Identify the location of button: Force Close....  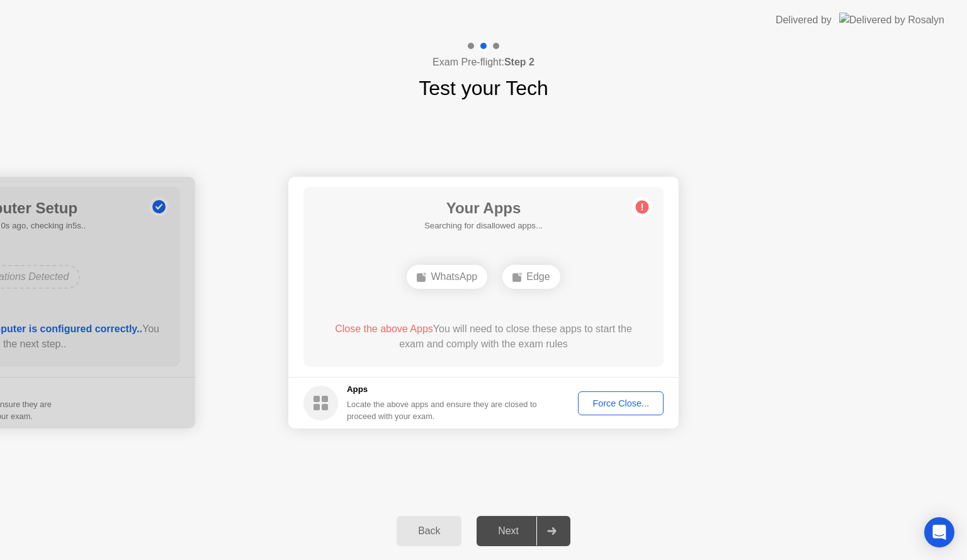
(620, 403).